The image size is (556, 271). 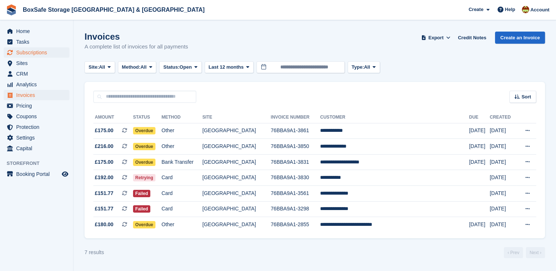 What do you see at coordinates (295, 194) in the screenshot?
I see `td: 76BBA9A1-3561` at bounding box center [295, 194].